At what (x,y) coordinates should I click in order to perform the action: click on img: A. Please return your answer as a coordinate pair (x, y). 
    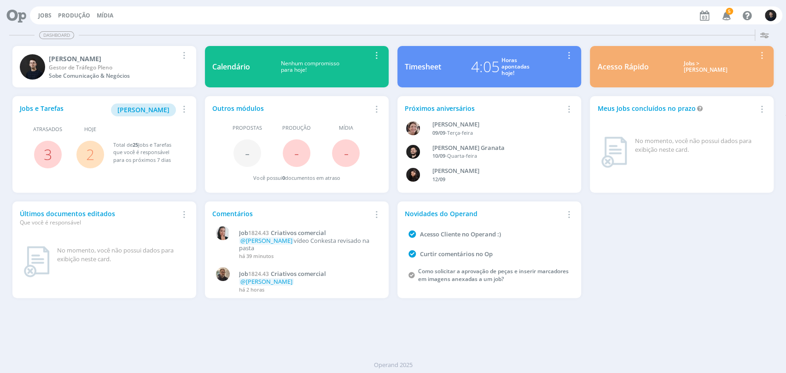
    Looking at the image, I should click on (413, 128).